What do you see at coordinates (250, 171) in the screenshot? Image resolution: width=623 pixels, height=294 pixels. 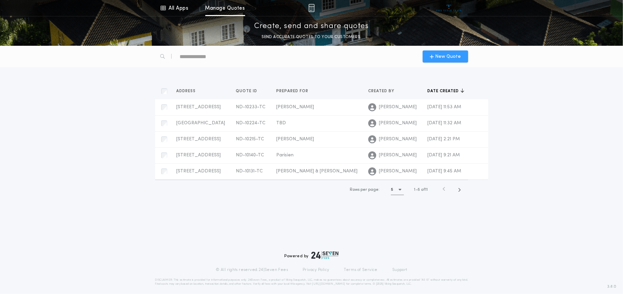 I see `span: ND-10131-TC` at bounding box center [250, 171].